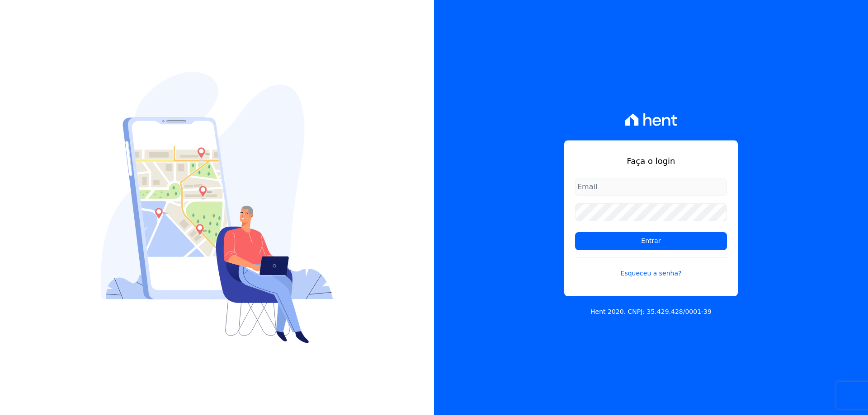 This screenshot has height=415, width=868. What do you see at coordinates (651, 312) in the screenshot?
I see `p: Hent 2020. CNPJ: 35.429.428/0001-39` at bounding box center [651, 312].